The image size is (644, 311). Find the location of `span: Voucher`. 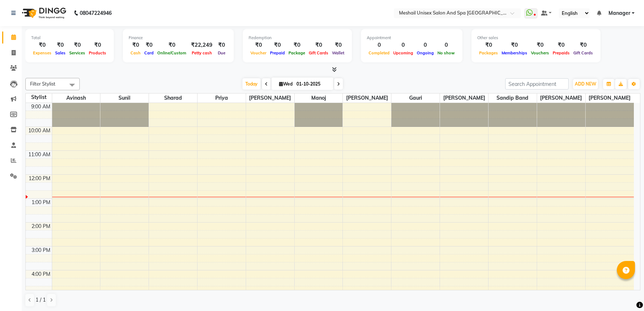

span: Voucher is located at coordinates (258, 53).